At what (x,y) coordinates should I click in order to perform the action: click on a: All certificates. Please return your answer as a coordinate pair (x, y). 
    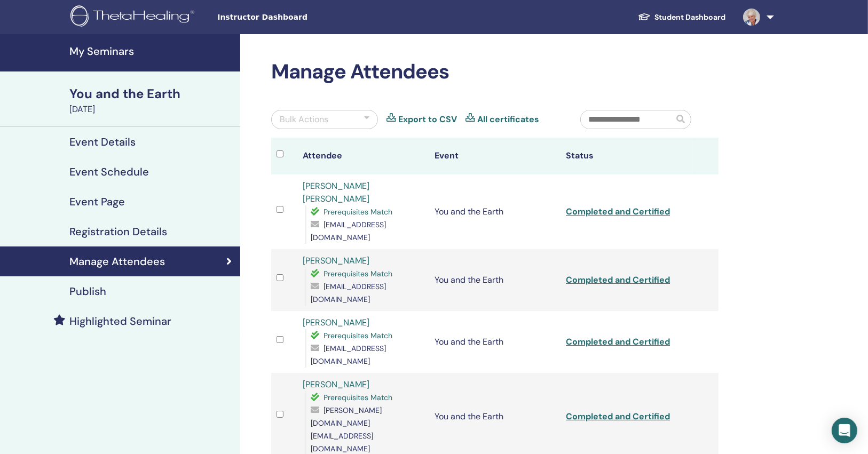
    Looking at the image, I should click on (508, 119).